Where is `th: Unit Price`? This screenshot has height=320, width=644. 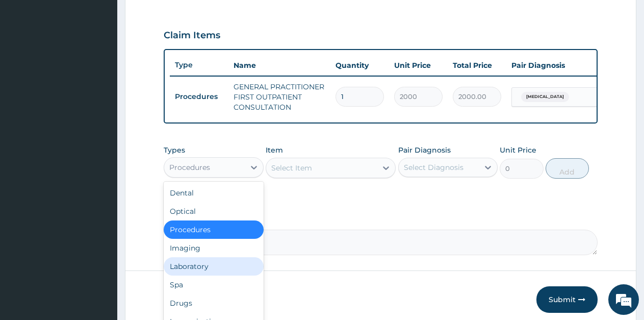
th: Unit Price is located at coordinates (418, 66).